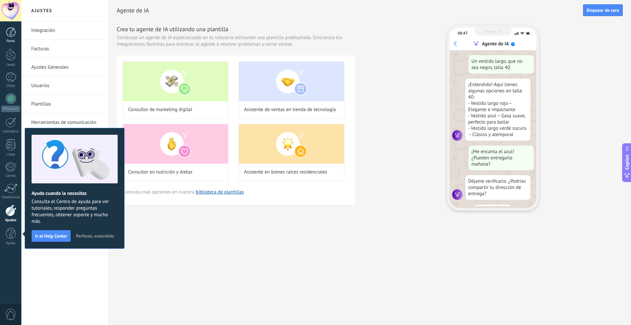 The image size is (631, 325). What do you see at coordinates (11, 86) in the screenshot?
I see `div: Chats` at bounding box center [11, 86].